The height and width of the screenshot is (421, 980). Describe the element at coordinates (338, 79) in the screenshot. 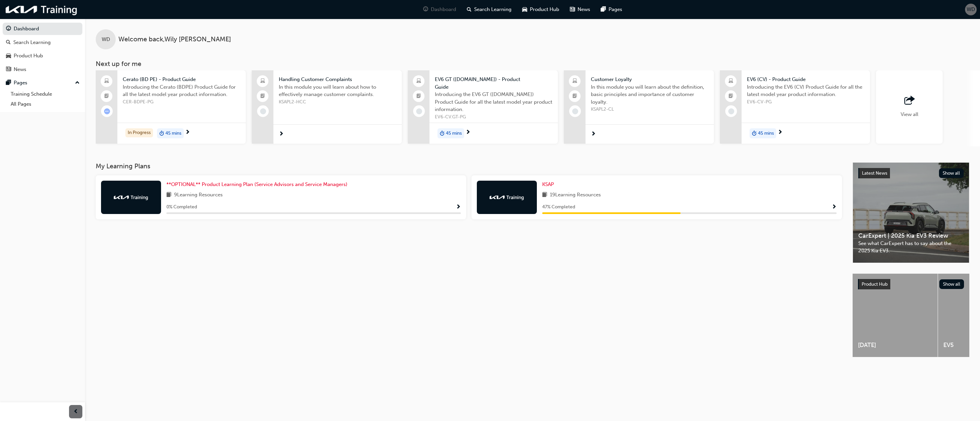

I see `span: Handling Customer Complaints` at that location.